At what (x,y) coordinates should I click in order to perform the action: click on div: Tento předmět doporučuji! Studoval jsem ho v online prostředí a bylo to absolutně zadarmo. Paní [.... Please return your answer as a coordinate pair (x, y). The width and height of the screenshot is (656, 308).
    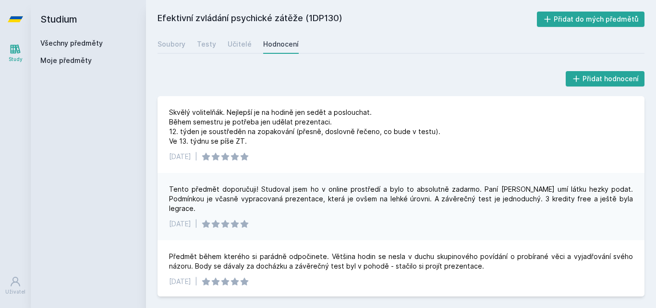
    Looking at the image, I should click on (401, 199).